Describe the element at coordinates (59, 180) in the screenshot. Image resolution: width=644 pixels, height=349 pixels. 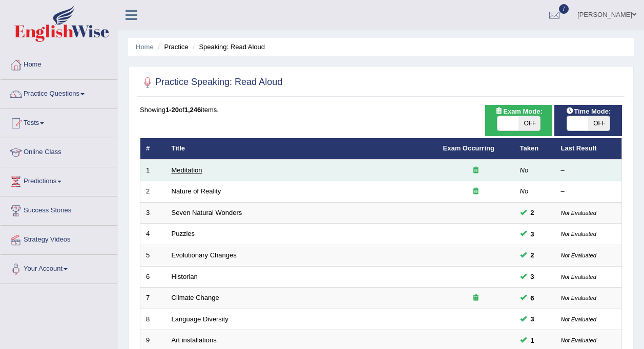
I see `a: Predictions` at that location.